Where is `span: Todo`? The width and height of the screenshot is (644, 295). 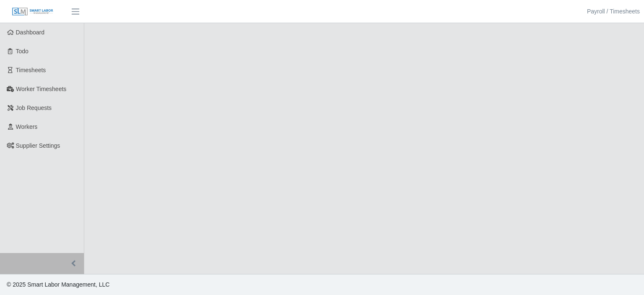
span: Todo is located at coordinates (22, 52).